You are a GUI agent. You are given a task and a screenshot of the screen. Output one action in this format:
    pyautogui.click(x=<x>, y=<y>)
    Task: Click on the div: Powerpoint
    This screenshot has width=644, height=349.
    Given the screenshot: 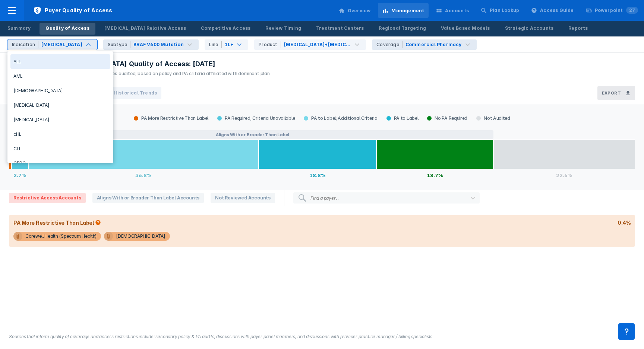 What is the action you would take?
    pyautogui.click(x=616, y=11)
    